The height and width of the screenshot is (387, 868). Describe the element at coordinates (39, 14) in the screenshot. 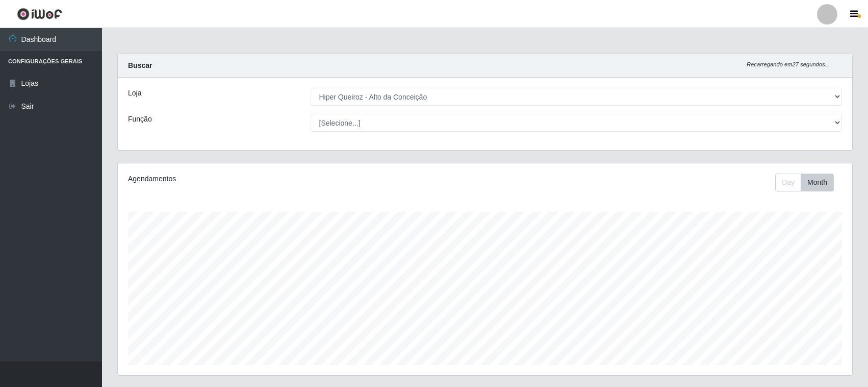

I see `img: CoreUI Logo` at that location.